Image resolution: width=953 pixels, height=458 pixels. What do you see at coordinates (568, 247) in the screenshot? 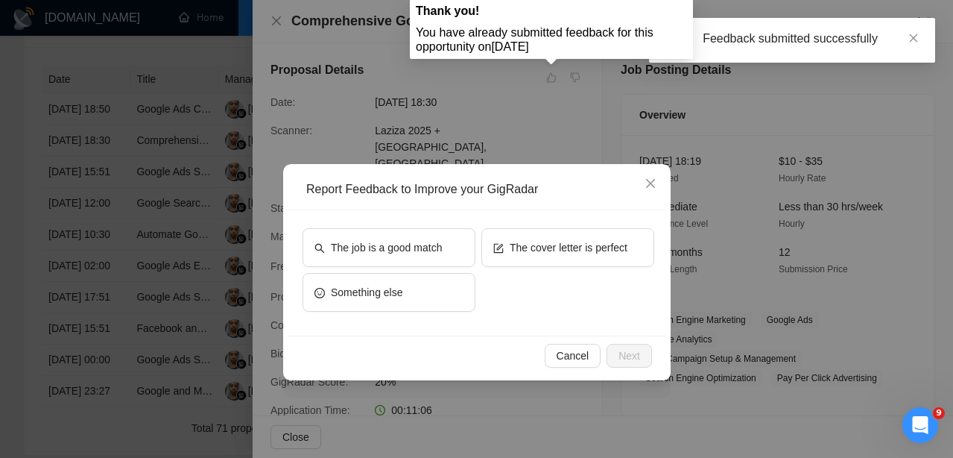
I see `button: formThe cover letter is perfect` at bounding box center [568, 247].